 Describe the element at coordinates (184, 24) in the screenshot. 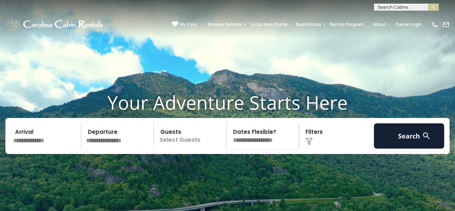

I see `a: My Favs` at that location.